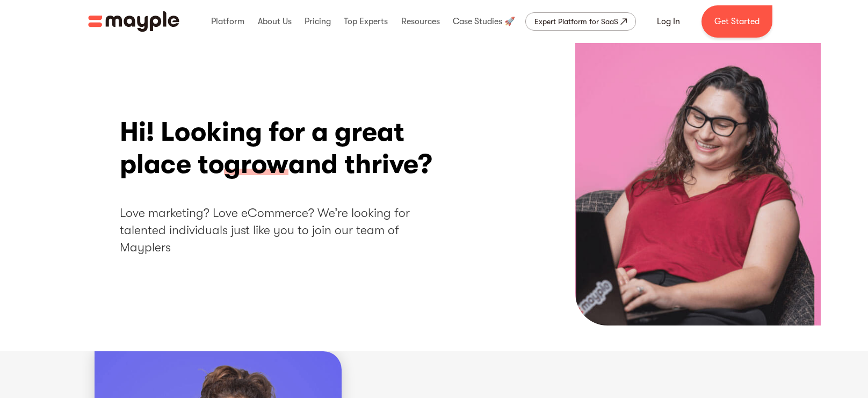 This screenshot has height=398, width=868. What do you see at coordinates (275, 22) in the screenshot?
I see `div: About Us` at bounding box center [275, 22].